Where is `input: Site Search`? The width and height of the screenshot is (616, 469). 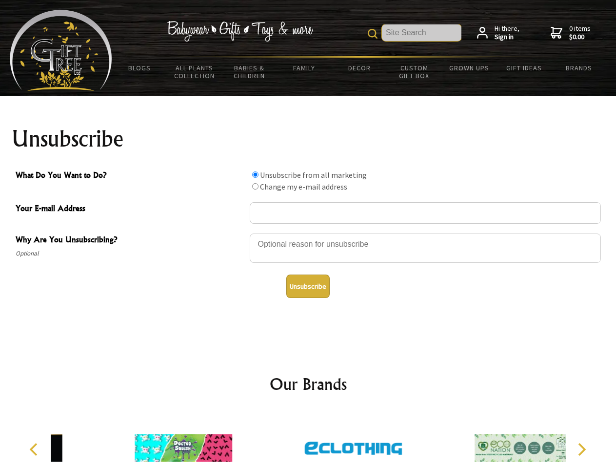
input: Site Search is located at coordinates (422, 33).